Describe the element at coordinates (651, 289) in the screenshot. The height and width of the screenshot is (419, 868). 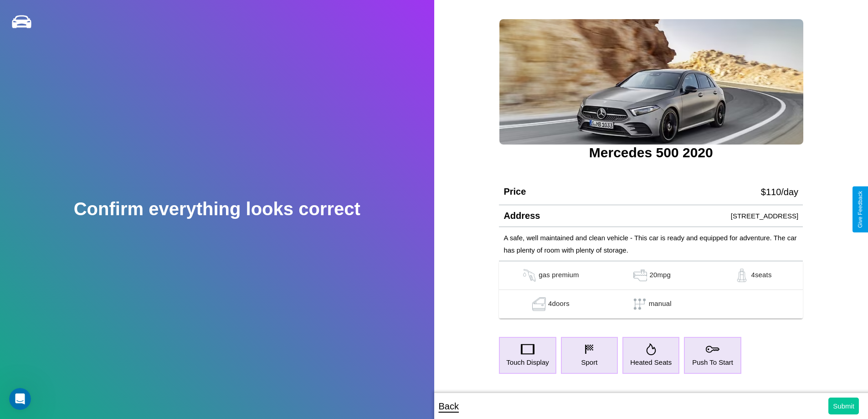
I see `table: simple table` at that location.